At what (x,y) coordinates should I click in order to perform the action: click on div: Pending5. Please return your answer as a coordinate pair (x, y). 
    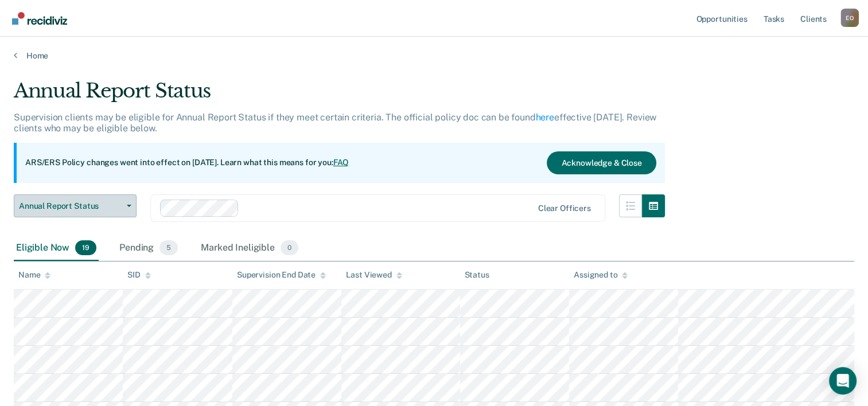
    Looking at the image, I should click on (149, 248).